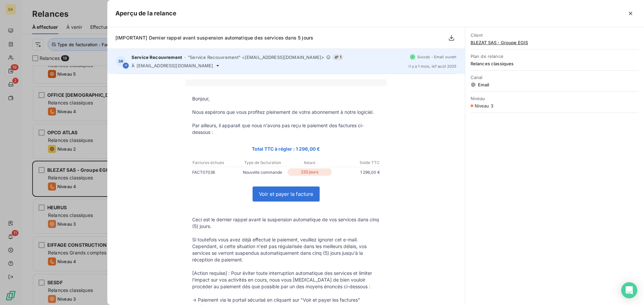  I want to click on span: BLEZAT SAS - Groupe EGIS, so click(554, 43).